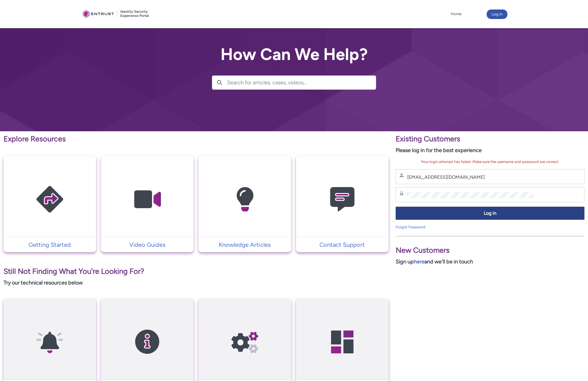 This screenshot has height=381, width=588. I want to click on div: Your login attempt has failed. Make sure the username and password are correct., so click(490, 162).